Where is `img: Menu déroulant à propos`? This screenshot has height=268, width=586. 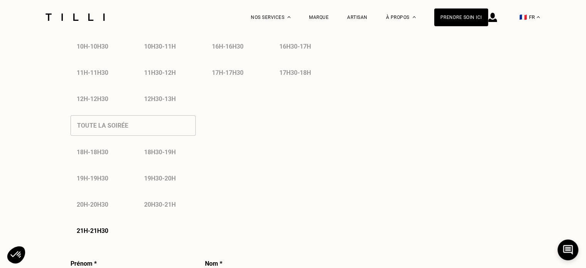
img: Menu déroulant à propos is located at coordinates (415, 17).